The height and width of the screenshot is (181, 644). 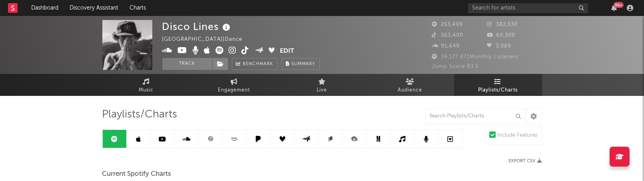 What do you see at coordinates (518, 136) in the screenshot?
I see `div: Include Features` at bounding box center [518, 136].